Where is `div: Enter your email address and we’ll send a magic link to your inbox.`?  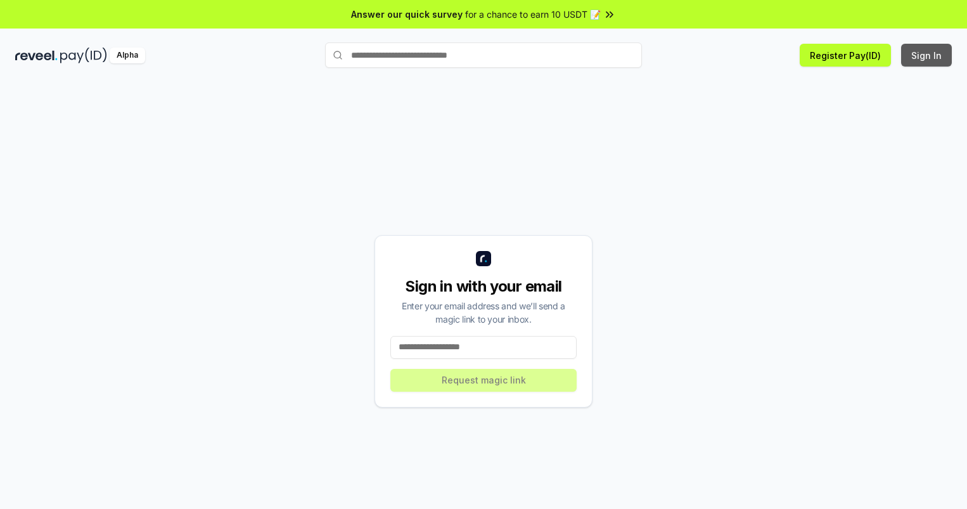 div: Enter your email address and we’ll send a magic link to your inbox. is located at coordinates (484, 313).